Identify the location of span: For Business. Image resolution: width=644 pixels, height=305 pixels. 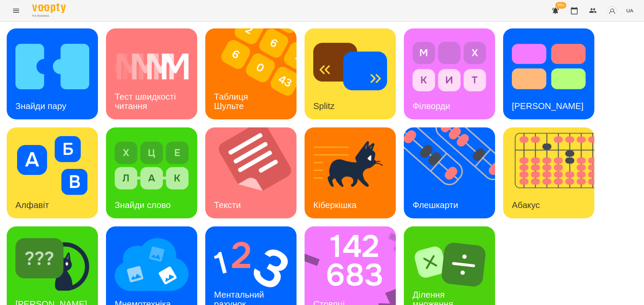
(49, 16).